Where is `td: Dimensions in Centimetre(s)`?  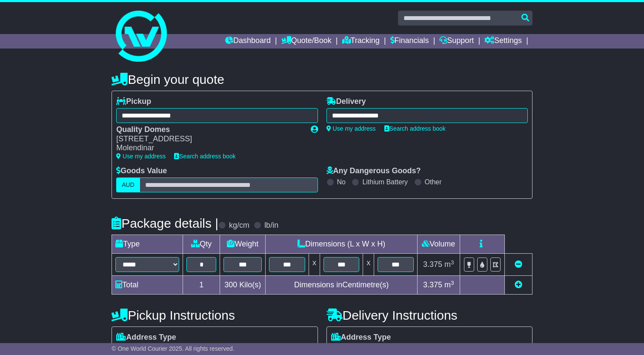 td: Dimensions in Centimetre(s) is located at coordinates (342, 285).